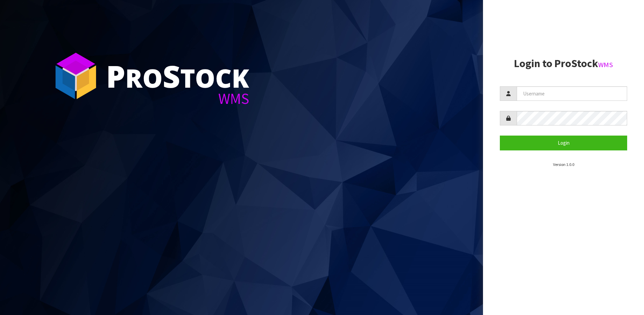 Image resolution: width=644 pixels, height=315 pixels. Describe the element at coordinates (172, 76) in the screenshot. I see `span: S` at that location.